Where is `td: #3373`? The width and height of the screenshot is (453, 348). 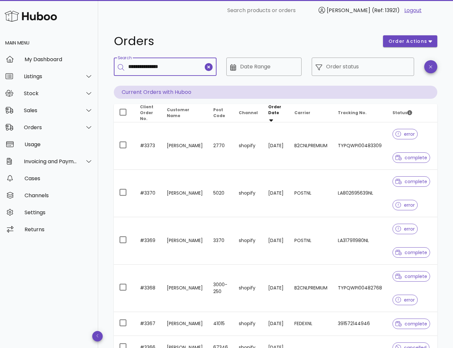 td: #3373 is located at coordinates (148, 146).